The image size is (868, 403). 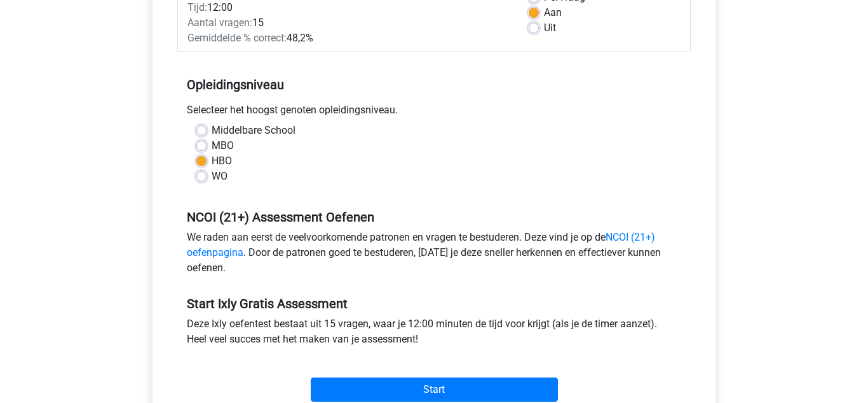 What do you see at coordinates (434, 334) in the screenshot?
I see `div: Deze Ixly oefentest bestaat uit 15 vragen, waar je 12:00 minuten de tijd voor krijgt (als je de t...` at bounding box center [434, 334].